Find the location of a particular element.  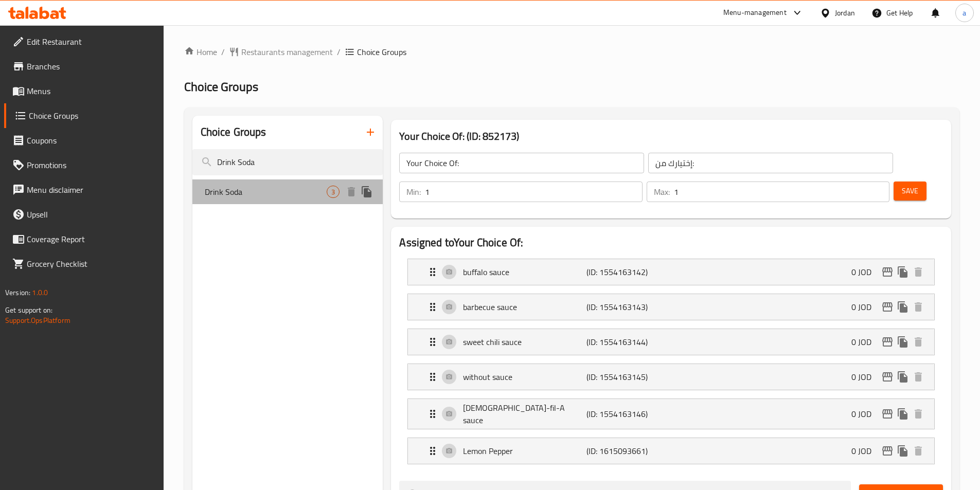

a: Branches is located at coordinates (84, 67).